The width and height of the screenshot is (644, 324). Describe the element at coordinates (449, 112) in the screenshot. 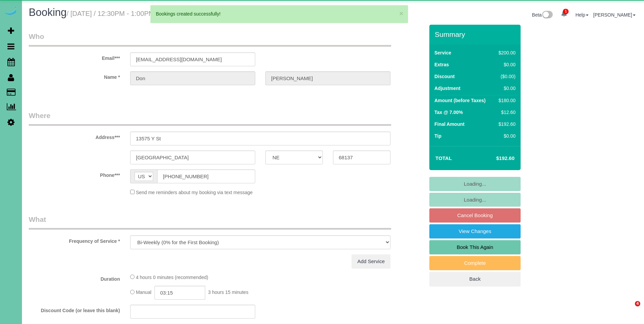

I see `label: Tax @ 7.00%` at that location.